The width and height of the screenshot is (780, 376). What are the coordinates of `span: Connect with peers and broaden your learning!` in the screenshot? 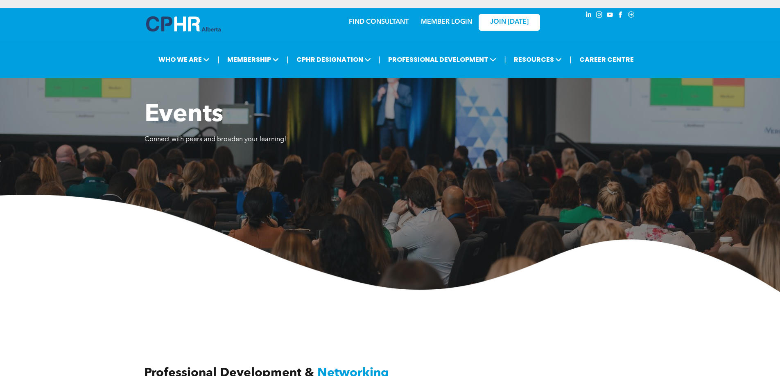 It's located at (215, 140).